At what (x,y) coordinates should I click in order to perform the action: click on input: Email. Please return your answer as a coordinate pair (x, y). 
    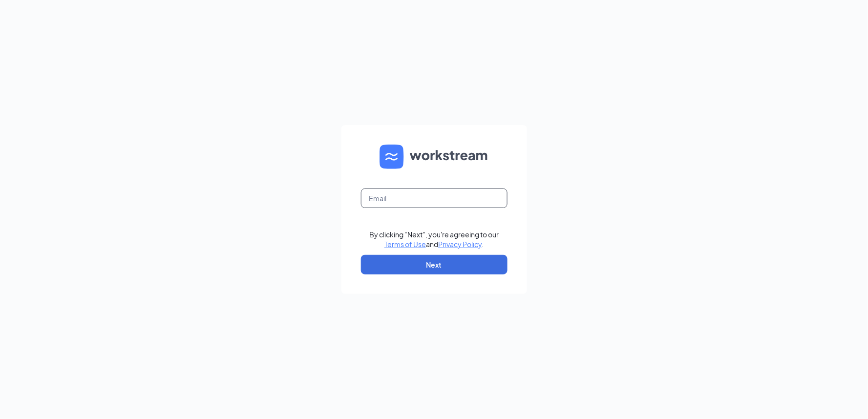
    Looking at the image, I should click on (435, 199).